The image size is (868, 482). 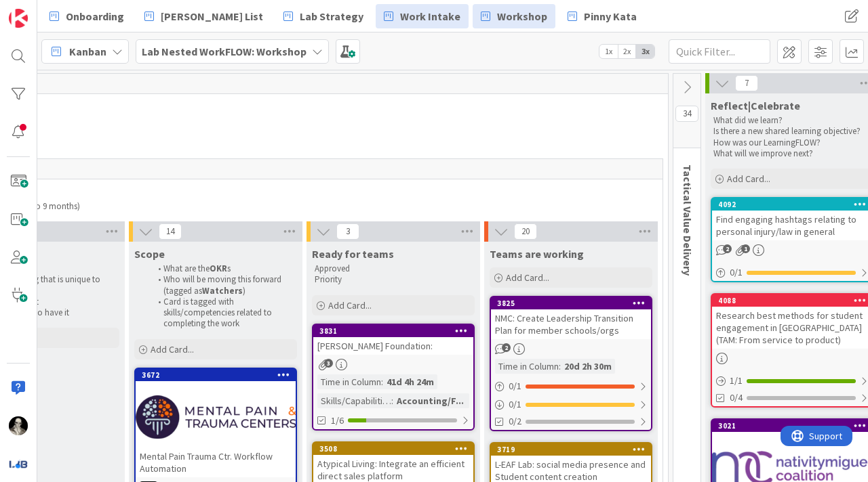 What do you see at coordinates (393, 269) in the screenshot?
I see `p: Approved` at bounding box center [393, 269].